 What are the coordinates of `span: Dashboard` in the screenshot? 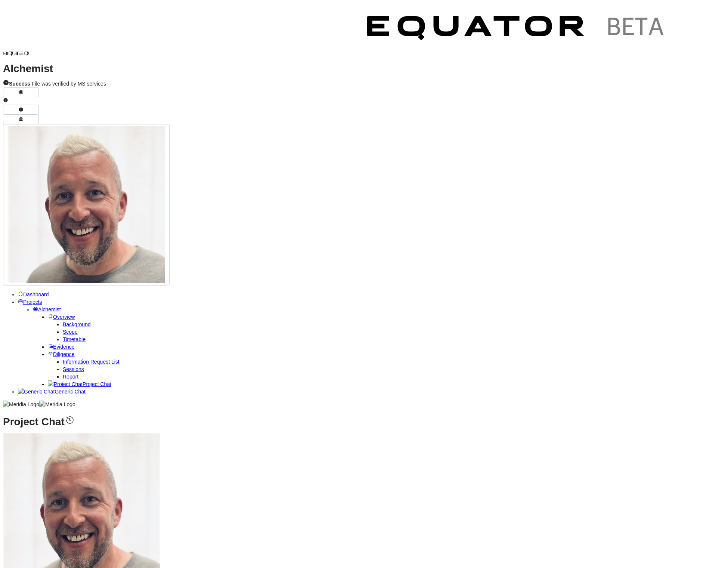 It's located at (36, 294).